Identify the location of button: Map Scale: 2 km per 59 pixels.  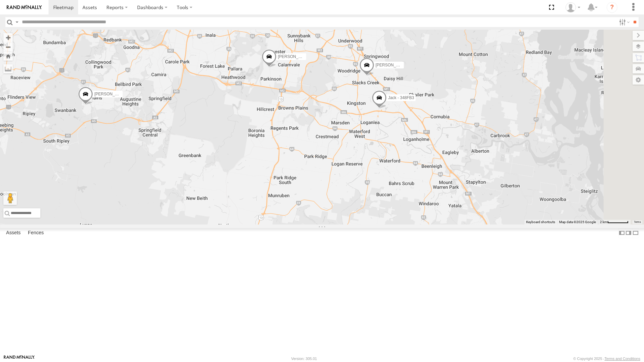
(615, 222).